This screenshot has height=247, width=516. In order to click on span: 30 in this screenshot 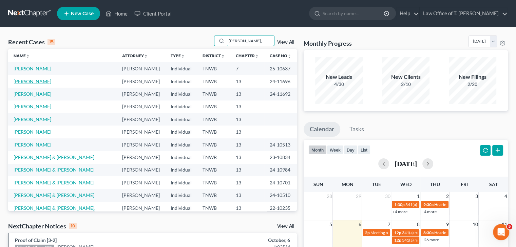, I will do `click(387, 197)`.